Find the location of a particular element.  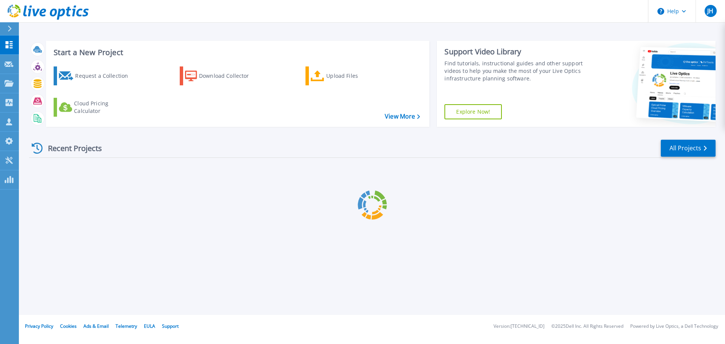

a: Cookies is located at coordinates (68, 326).